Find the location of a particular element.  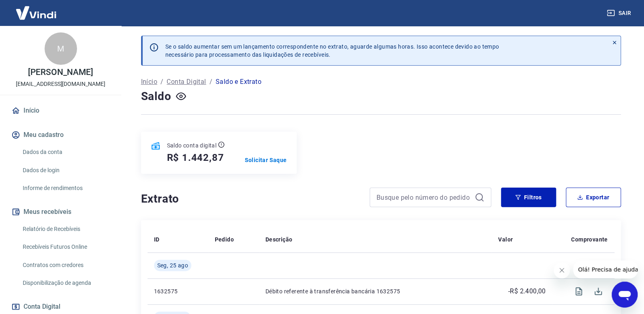

p: Início is located at coordinates (149, 82).